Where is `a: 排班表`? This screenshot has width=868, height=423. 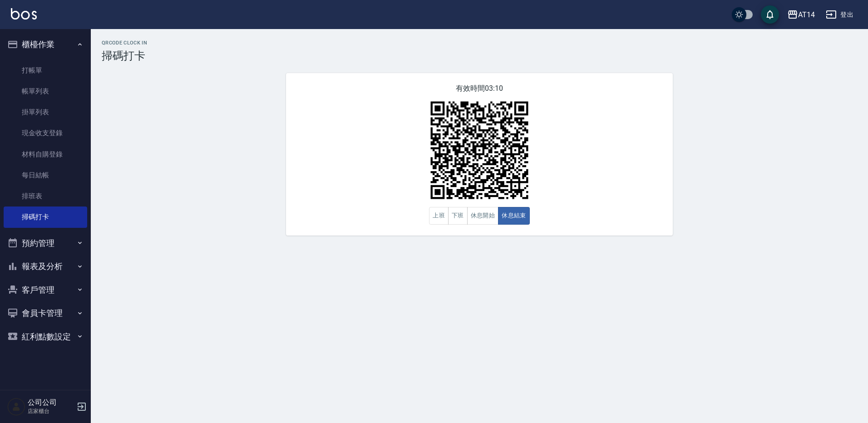 a: 排班表 is located at coordinates (45, 196).